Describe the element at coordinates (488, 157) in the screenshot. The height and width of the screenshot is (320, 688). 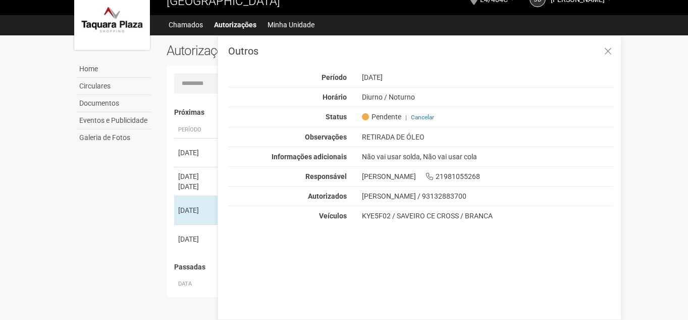
I see `div: Não vai usar solda, Não vai usar cola` at that location.